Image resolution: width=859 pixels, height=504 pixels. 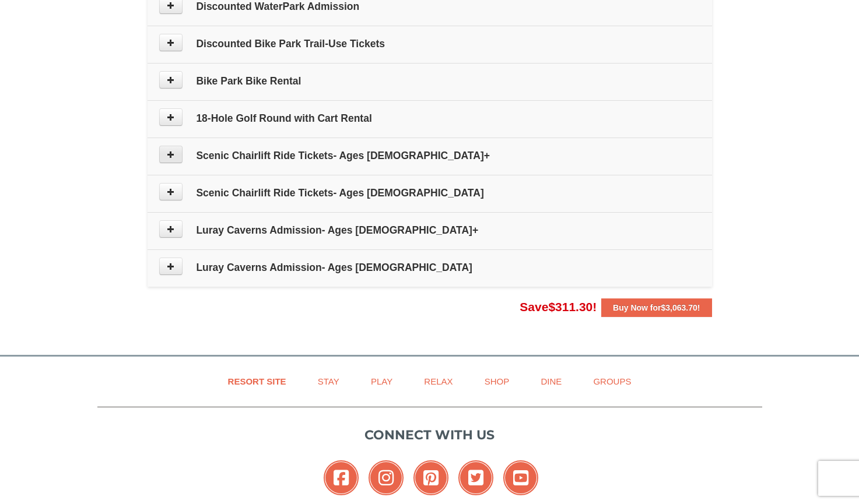 I want to click on span: $3,063.70, so click(x=680, y=307).